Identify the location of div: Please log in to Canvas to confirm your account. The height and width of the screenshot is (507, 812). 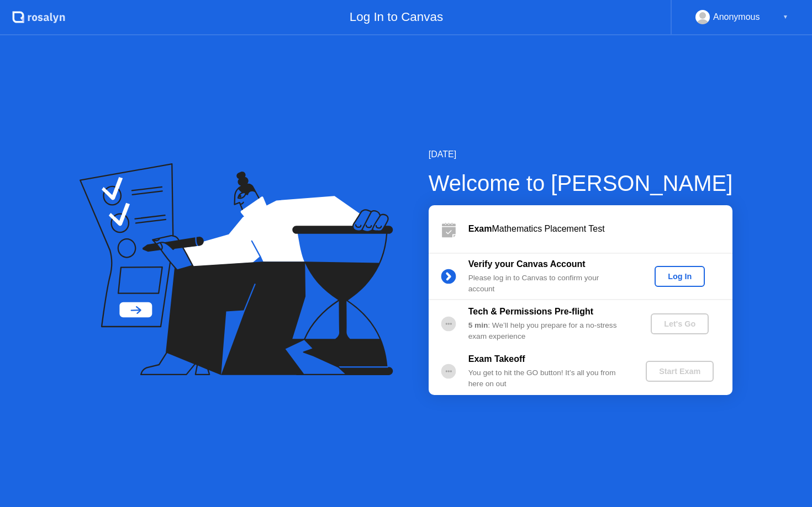
(548, 284).